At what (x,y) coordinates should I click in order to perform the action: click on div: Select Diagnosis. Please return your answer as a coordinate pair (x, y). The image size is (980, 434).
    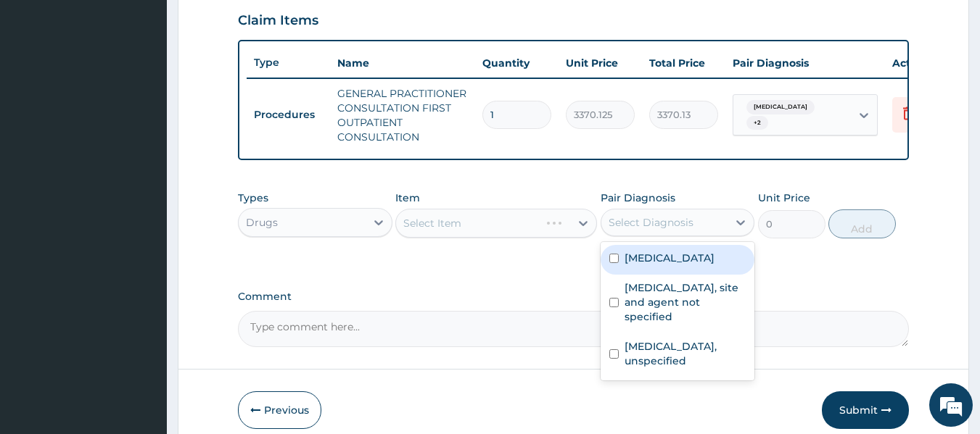
    Looking at the image, I should click on (651, 223).